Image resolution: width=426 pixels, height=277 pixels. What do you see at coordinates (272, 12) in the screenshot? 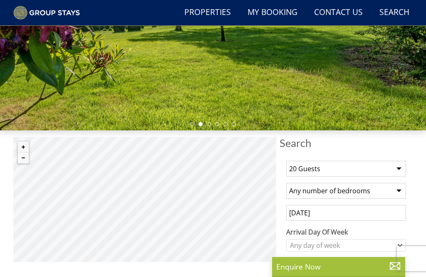
I see `a: My Booking` at bounding box center [272, 12].